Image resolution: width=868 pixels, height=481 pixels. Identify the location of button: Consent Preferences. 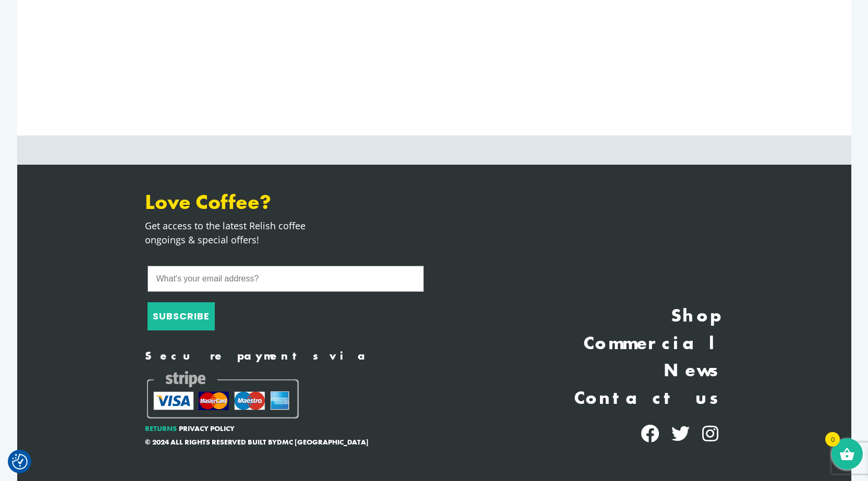
(20, 461).